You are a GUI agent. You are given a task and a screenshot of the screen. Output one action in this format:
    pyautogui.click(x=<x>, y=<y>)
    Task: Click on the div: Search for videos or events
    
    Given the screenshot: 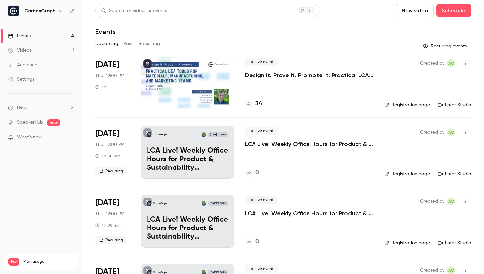 What is the action you would take?
    pyautogui.click(x=134, y=11)
    